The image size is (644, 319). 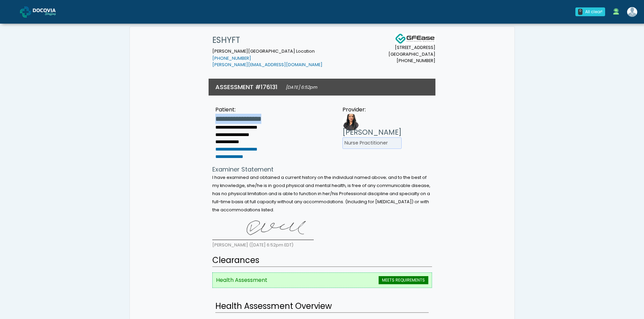 I want to click on a: 0 All clear!, so click(x=590, y=12).